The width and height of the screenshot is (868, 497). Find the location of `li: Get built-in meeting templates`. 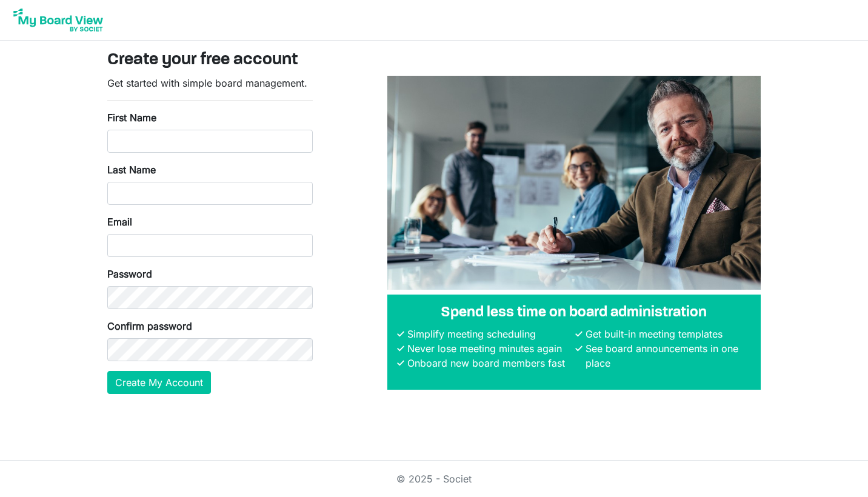

li: Get built-in meeting templates is located at coordinates (667, 334).